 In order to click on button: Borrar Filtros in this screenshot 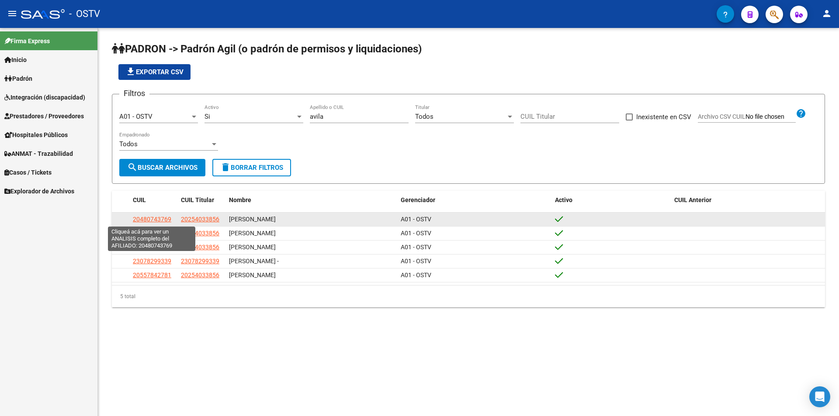, I will do `click(252, 168)`.